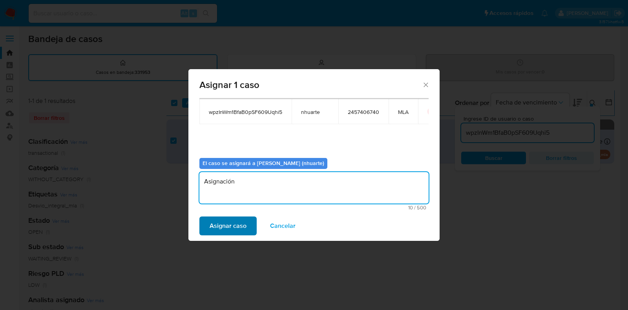 This screenshot has height=310, width=628. I want to click on button: icon-button, so click(432, 111).